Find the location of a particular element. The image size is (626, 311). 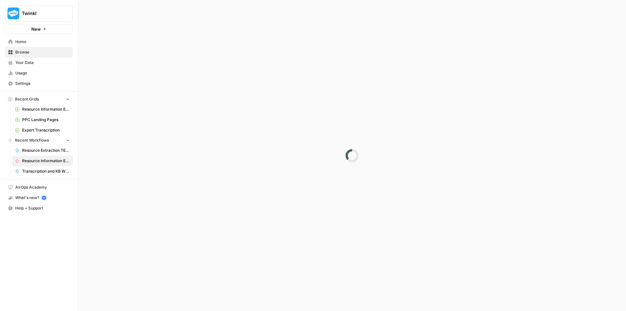

button: New is located at coordinates (39, 29).